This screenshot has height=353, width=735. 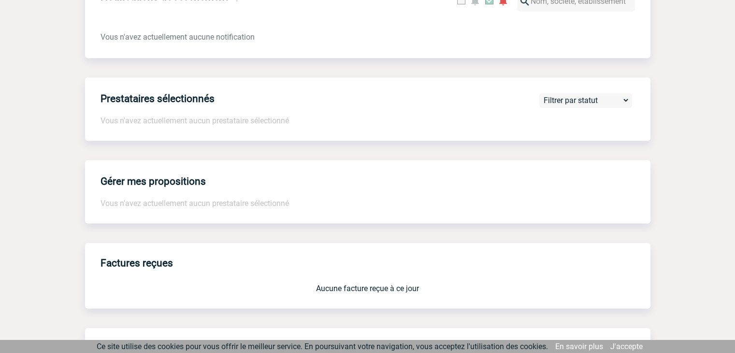 I want to click on p: Aucune facture reçue à ce jour, so click(x=368, y=288).